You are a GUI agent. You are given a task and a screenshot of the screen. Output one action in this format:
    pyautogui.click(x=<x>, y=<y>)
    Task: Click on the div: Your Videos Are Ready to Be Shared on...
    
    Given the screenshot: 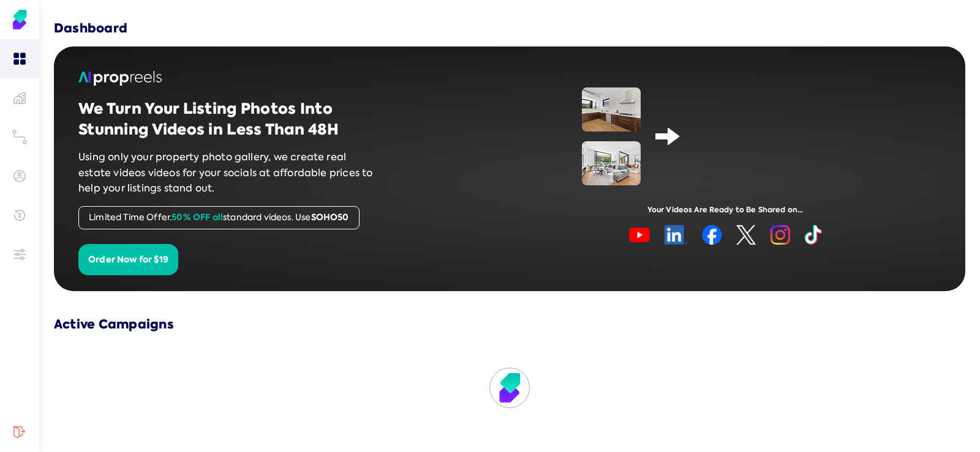 What is the action you would take?
    pyautogui.click(x=725, y=210)
    